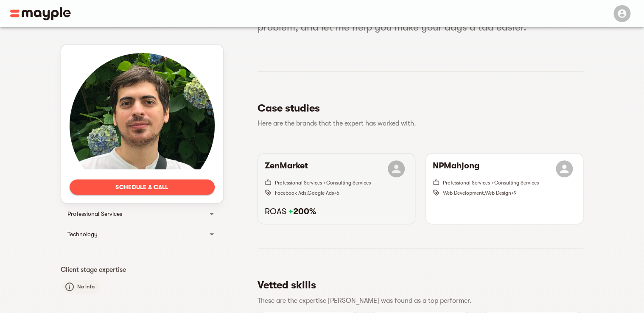  What do you see at coordinates (86, 287) in the screenshot?
I see `span: No info` at bounding box center [86, 287].